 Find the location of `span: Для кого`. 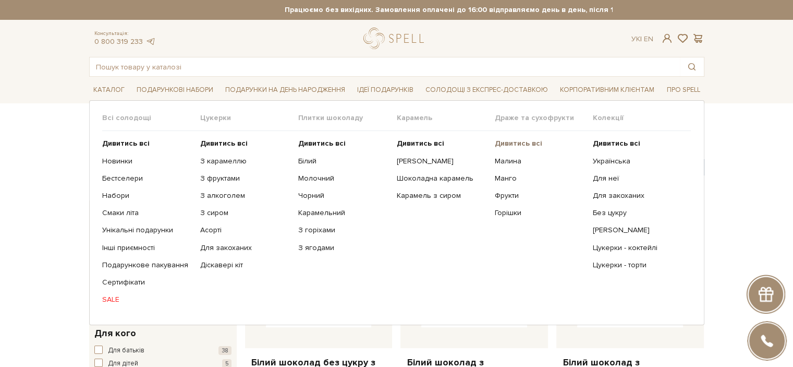

span: Для кого is located at coordinates (115, 333).